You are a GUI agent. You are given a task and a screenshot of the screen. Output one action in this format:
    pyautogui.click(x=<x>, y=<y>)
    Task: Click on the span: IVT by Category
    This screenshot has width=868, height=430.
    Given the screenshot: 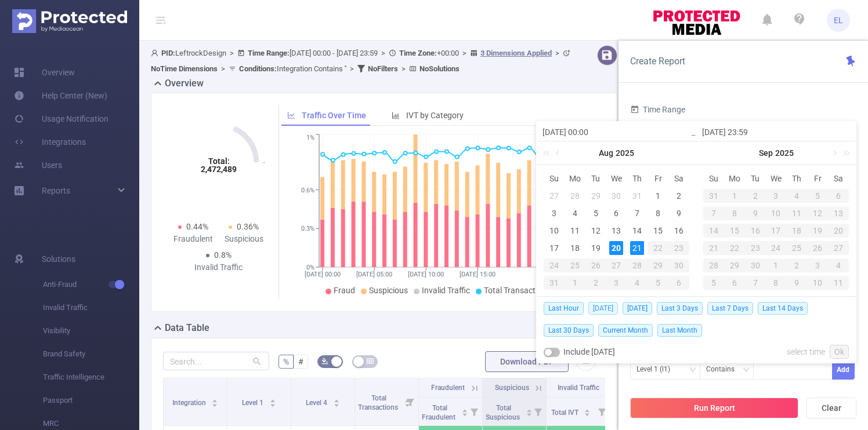 What is the action you would take?
    pyautogui.click(x=435, y=115)
    